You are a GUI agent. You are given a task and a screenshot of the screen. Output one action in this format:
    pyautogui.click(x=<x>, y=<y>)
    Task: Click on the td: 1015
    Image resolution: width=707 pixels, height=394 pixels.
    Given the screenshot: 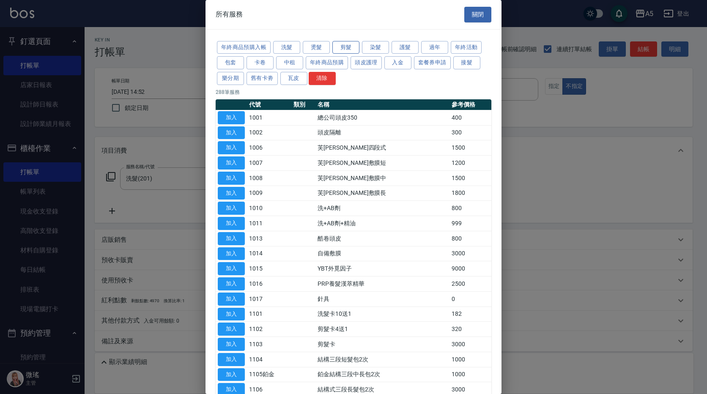 What is the action you would take?
    pyautogui.click(x=269, y=269)
    